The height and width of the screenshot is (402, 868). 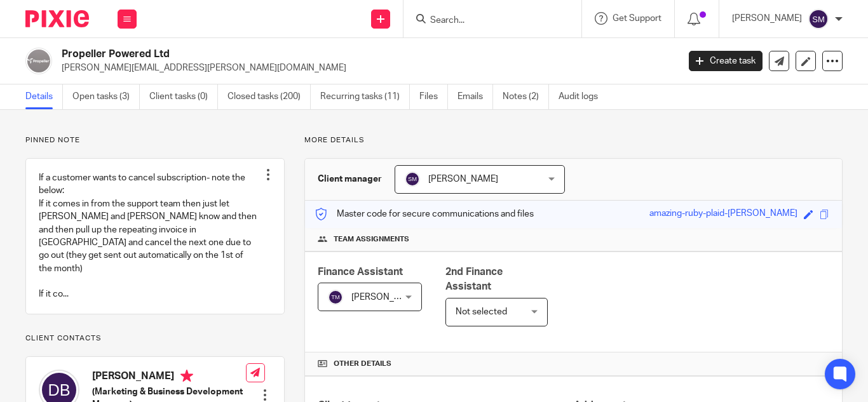 I want to click on i: Primary, so click(x=187, y=376).